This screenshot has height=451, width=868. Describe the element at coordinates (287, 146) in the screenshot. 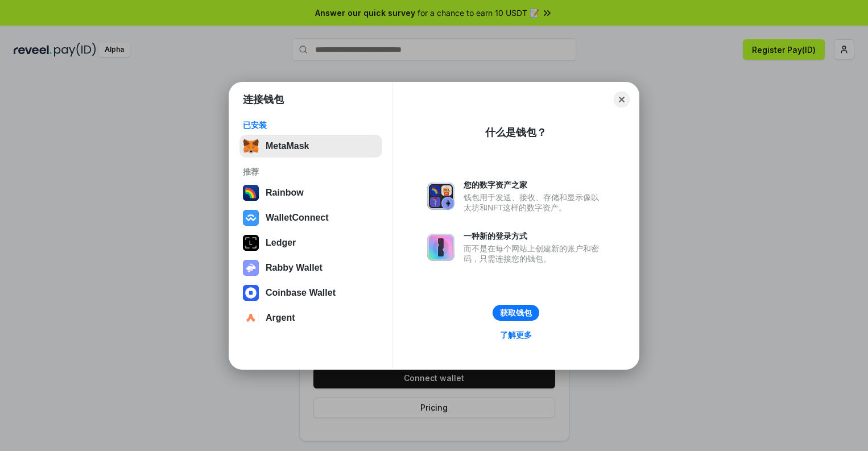

I see `div: MetaMask` at that location.